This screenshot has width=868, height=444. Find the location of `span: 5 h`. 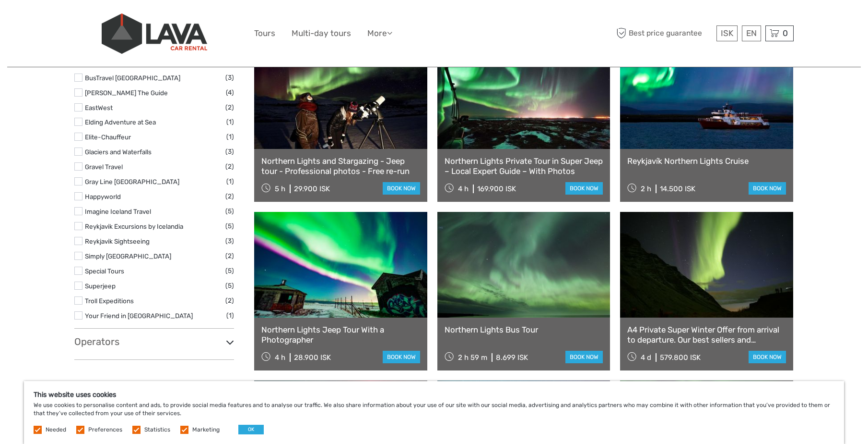

span: 5 h is located at coordinates (280, 188).